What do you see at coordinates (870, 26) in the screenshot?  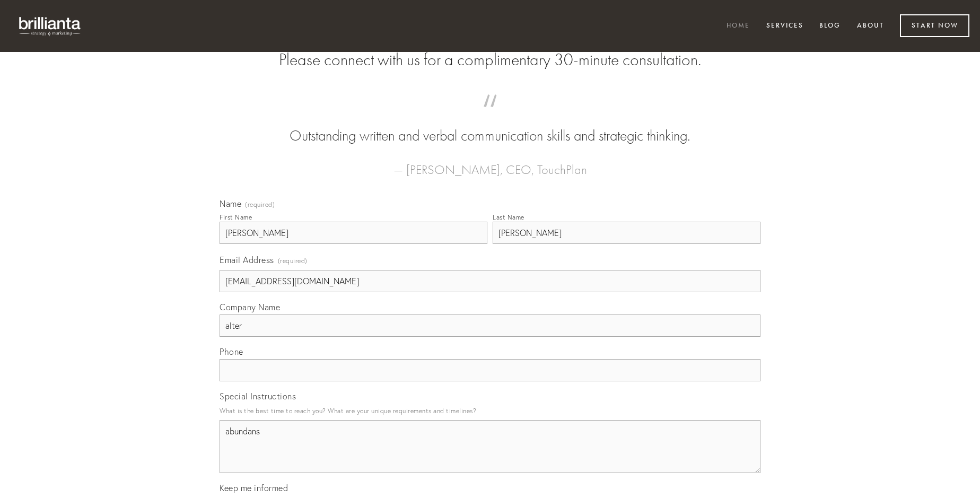 I see `a: About` at bounding box center [870, 26].